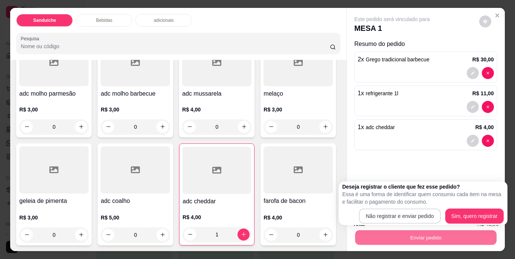 This screenshot has height=259, width=515. What do you see at coordinates (135, 94) in the screenshot?
I see `h4: adc molho barbecue` at bounding box center [135, 94].